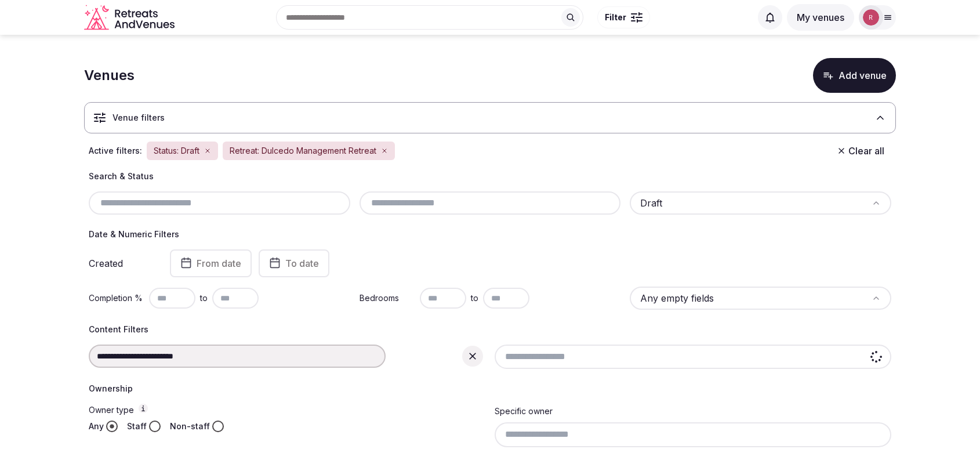 This screenshot has width=980, height=460. Describe the element at coordinates (176, 151) in the screenshot. I see `span: Status: Draft` at that location.